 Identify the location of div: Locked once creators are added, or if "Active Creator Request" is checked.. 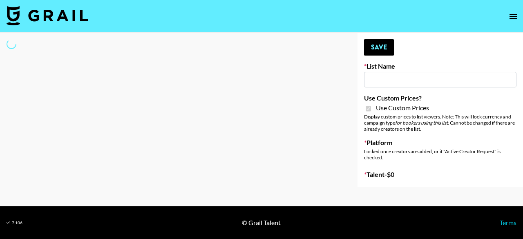
(440, 155).